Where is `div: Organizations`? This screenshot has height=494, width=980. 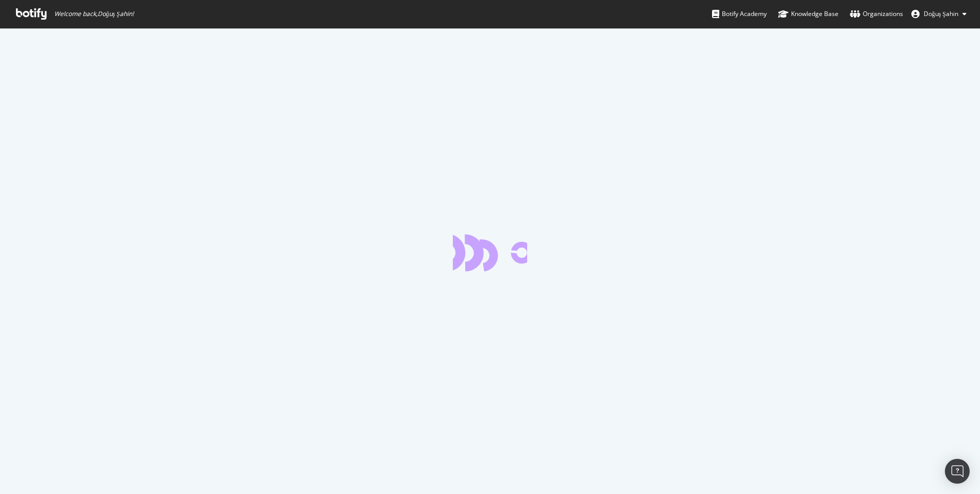 div: Organizations is located at coordinates (877, 14).